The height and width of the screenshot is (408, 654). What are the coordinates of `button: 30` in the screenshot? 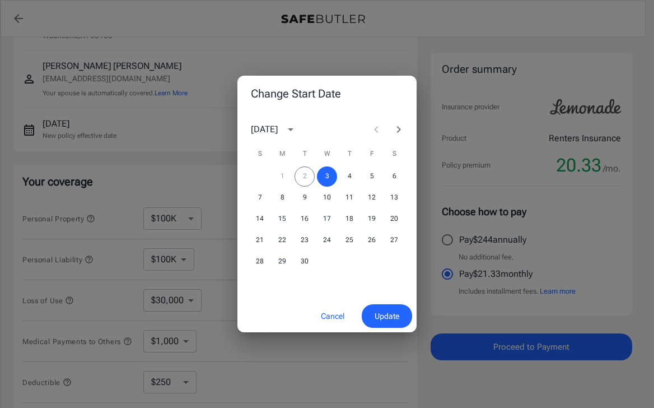 It's located at (305, 262).